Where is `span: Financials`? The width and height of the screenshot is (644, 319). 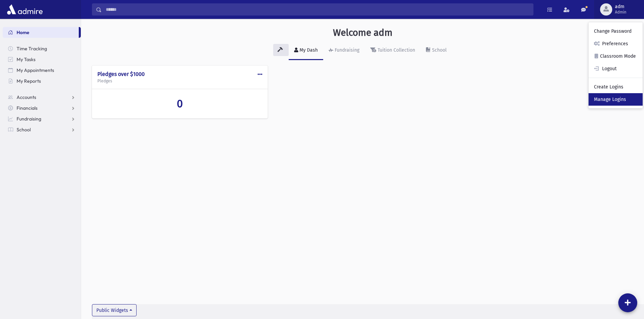 span: Financials is located at coordinates (27, 108).